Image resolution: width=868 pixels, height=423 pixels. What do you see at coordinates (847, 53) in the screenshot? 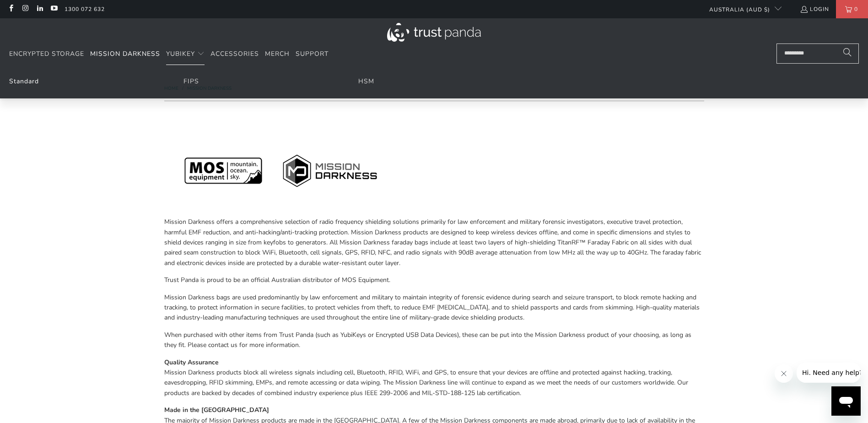
I see `button: Search` at bounding box center [847, 53].